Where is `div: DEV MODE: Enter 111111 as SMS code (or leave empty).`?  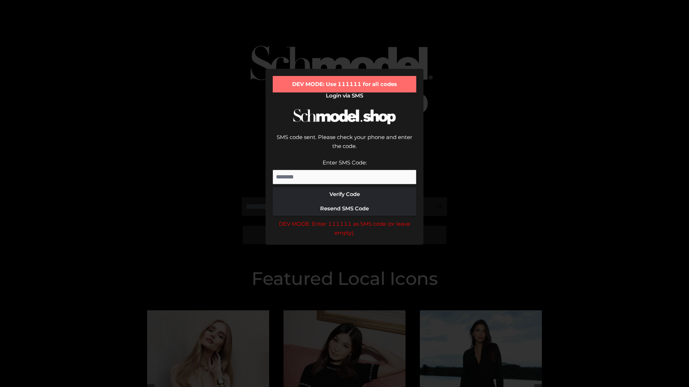
div: DEV MODE: Enter 111111 as SMS code (or leave empty). is located at coordinates (344, 229).